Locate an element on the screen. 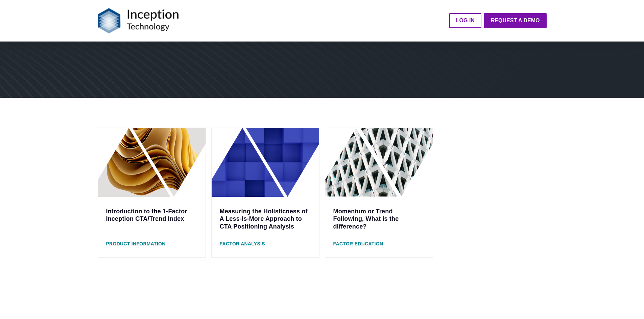 Image resolution: width=644 pixels, height=319 pixels. a: Introduction to the 1-Factor Inception CTA/Trend Index is located at coordinates (147, 215).